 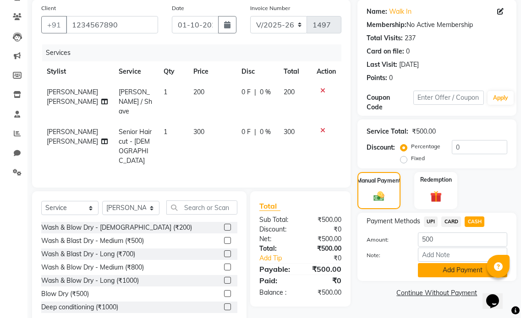 What do you see at coordinates (276, 249) in the screenshot?
I see `div: Total:` at bounding box center [276, 249].